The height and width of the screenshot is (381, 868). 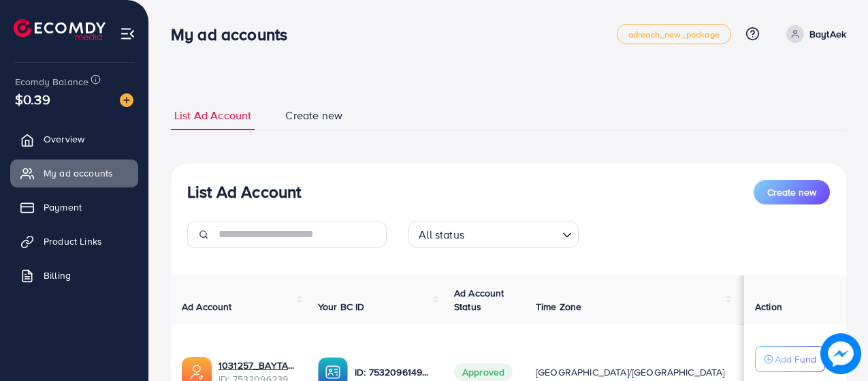 What do you see at coordinates (127, 33) in the screenshot?
I see `img: menu` at bounding box center [127, 33].